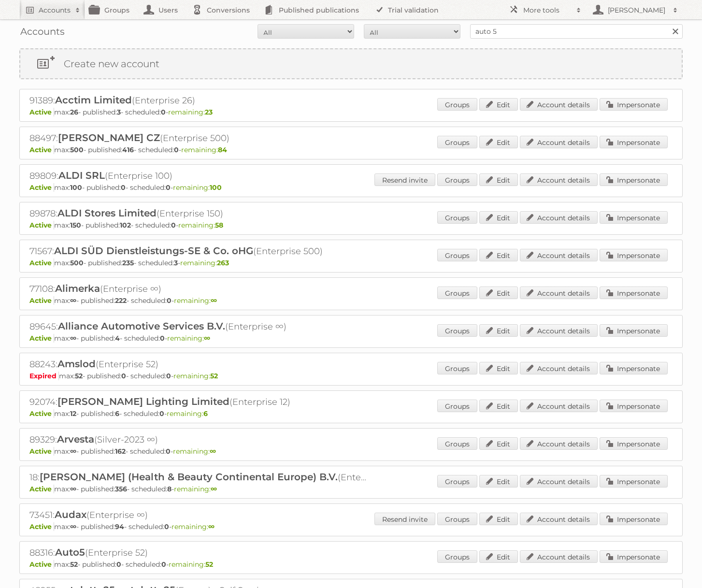 The height and width of the screenshot is (588, 702). Describe the element at coordinates (76, 187) in the screenshot. I see `strong: 100` at that location.